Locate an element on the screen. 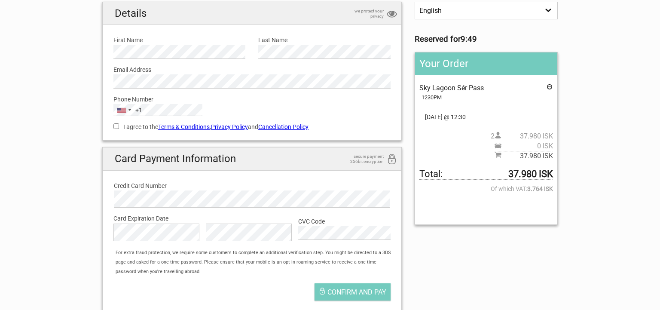  span: secure payment 256bit encryption is located at coordinates (362, 159).